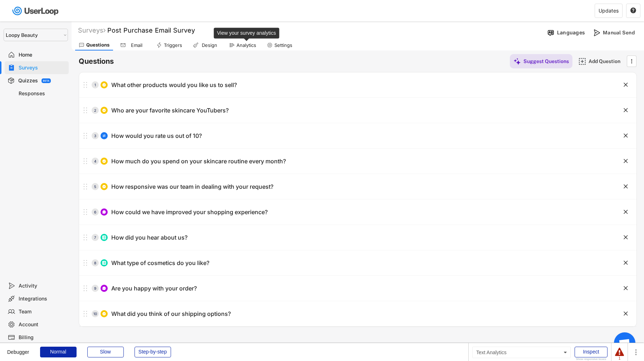  Describe the element at coordinates (42, 94) in the screenshot. I see `div: Responses` at that location.